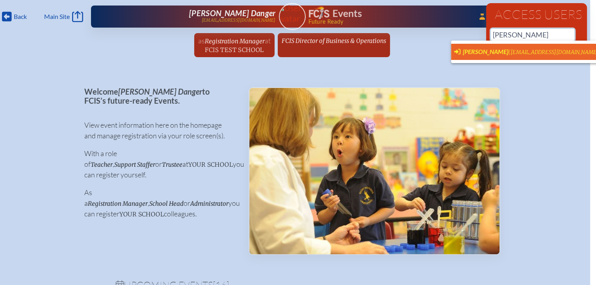  I want to click on p: As a , or you can register colleagues., so click(160, 203).